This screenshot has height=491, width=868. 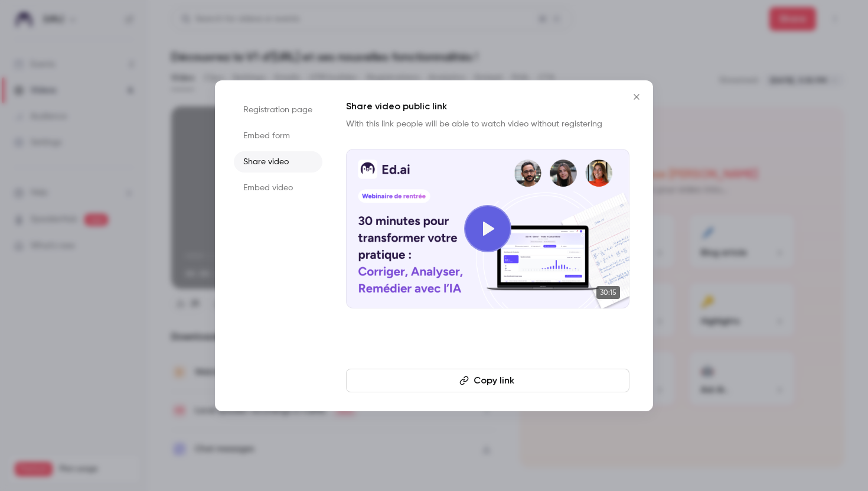 I want to click on h1: Share video public link, so click(x=488, y=106).